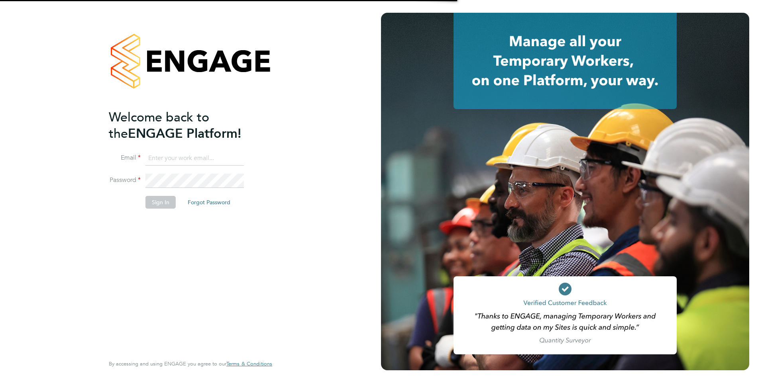 Image resolution: width=762 pixels, height=383 pixels. What do you see at coordinates (191, 364) in the screenshot?
I see `span: By accessing and using ENGAGE you agree to our` at bounding box center [191, 364].